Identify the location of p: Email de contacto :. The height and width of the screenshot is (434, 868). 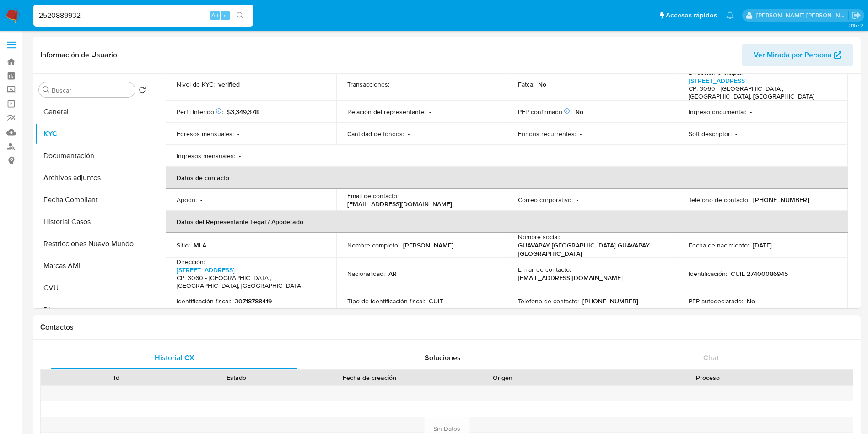
(373, 195).